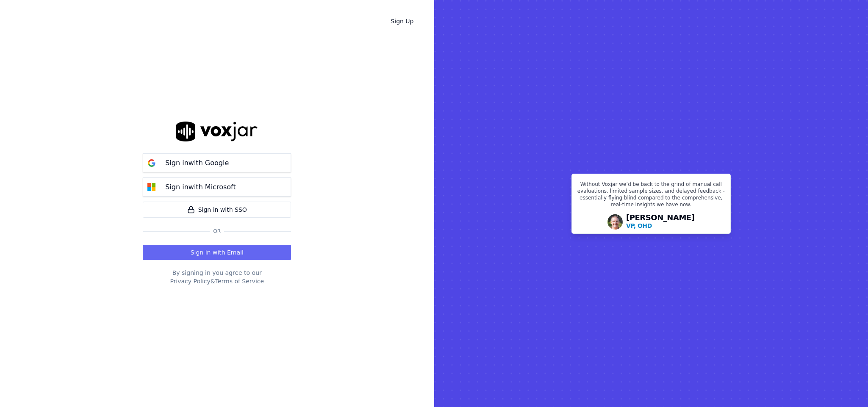 The image size is (868, 407). Describe the element at coordinates (152, 163) in the screenshot. I see `img: google Sign in button` at that location.